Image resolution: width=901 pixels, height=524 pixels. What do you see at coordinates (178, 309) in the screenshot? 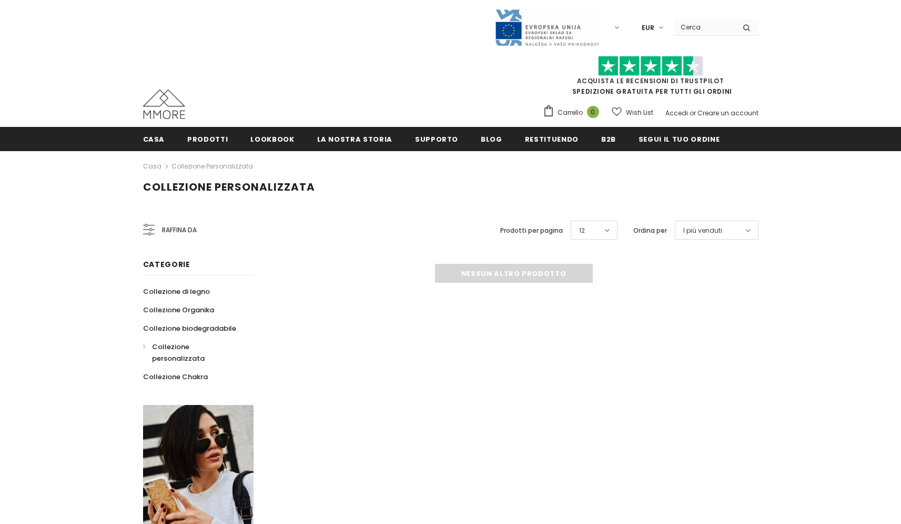
I see `a: Collezione Organika` at bounding box center [178, 309].